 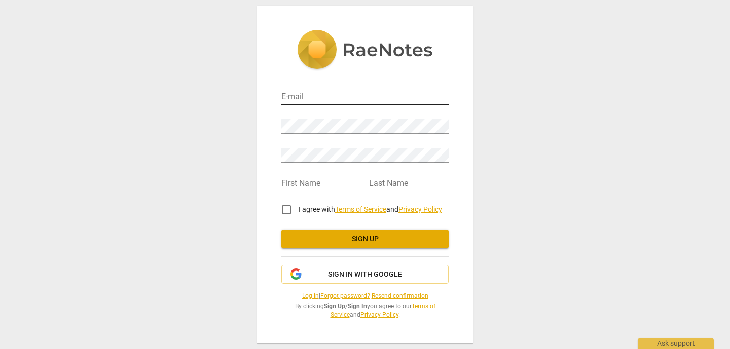 What do you see at coordinates (370, 209) in the screenshot?
I see `span: I agree with and` at bounding box center [370, 209].